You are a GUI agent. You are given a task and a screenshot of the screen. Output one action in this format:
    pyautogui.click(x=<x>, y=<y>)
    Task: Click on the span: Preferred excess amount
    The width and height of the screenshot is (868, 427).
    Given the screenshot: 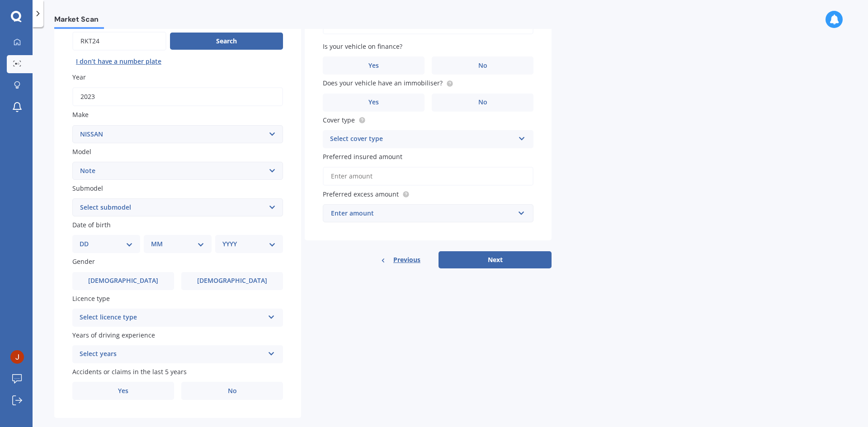 What is the action you would take?
    pyautogui.click(x=361, y=194)
    